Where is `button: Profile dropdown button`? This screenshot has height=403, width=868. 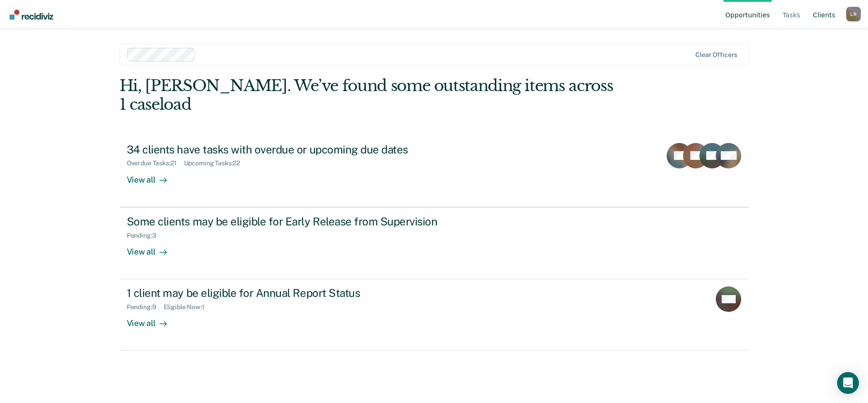 button: Profile dropdown button is located at coordinates (853, 14).